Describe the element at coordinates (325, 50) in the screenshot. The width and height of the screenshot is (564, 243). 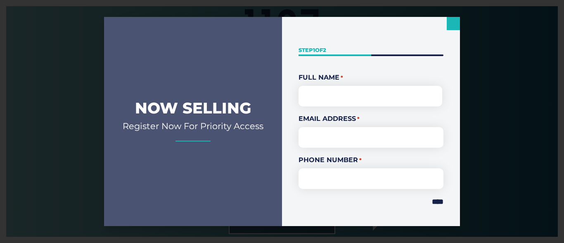
I see `span: 2` at that location.